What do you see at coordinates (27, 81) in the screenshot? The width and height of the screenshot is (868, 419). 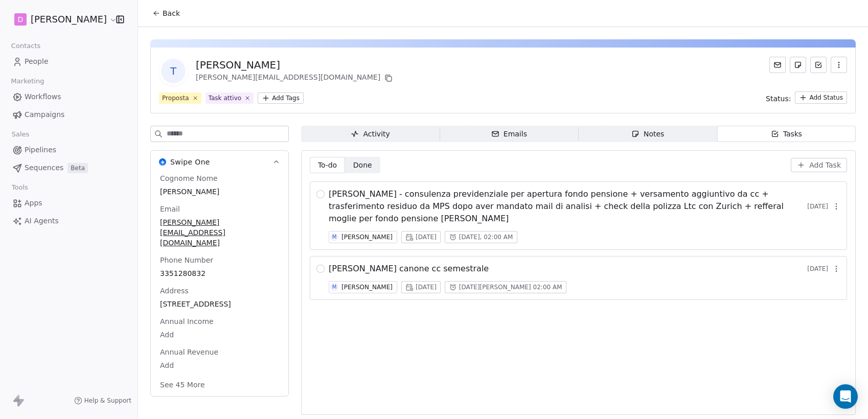 I see `span: Marketing` at bounding box center [27, 81].